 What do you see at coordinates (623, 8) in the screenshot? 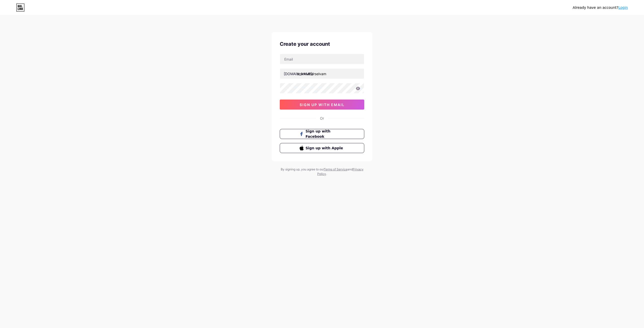
I see `a: Login` at bounding box center [623, 8].